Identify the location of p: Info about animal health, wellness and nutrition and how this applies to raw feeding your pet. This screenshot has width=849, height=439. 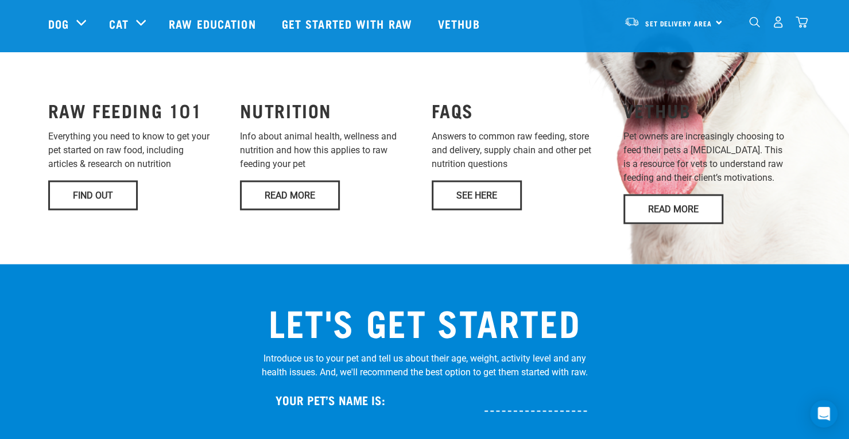
(329, 150).